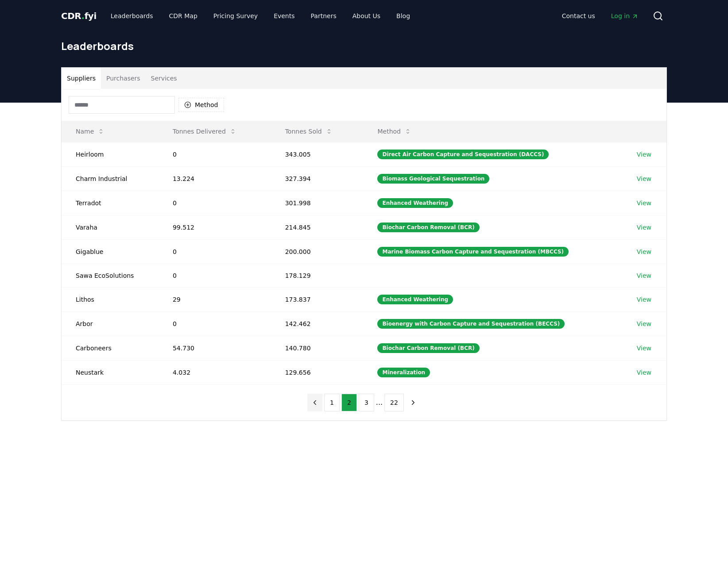 This screenshot has height=568, width=728. Describe the element at coordinates (315, 403) in the screenshot. I see `button: previous page` at that location.